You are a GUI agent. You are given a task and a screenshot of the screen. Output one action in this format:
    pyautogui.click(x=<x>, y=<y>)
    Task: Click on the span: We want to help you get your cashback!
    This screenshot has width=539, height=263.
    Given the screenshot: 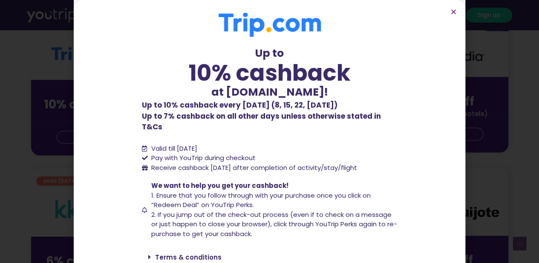 What is the action you would take?
    pyautogui.click(x=220, y=185)
    